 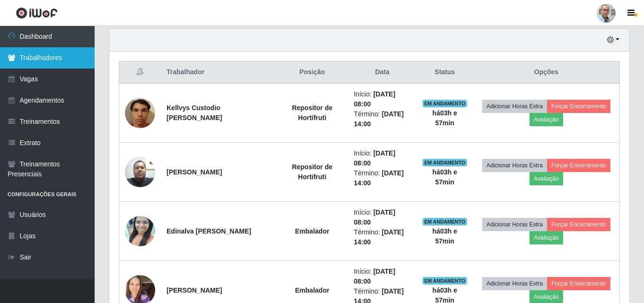 What do you see at coordinates (36, 13) in the screenshot?
I see `img: CoreUI Logo` at bounding box center [36, 13].